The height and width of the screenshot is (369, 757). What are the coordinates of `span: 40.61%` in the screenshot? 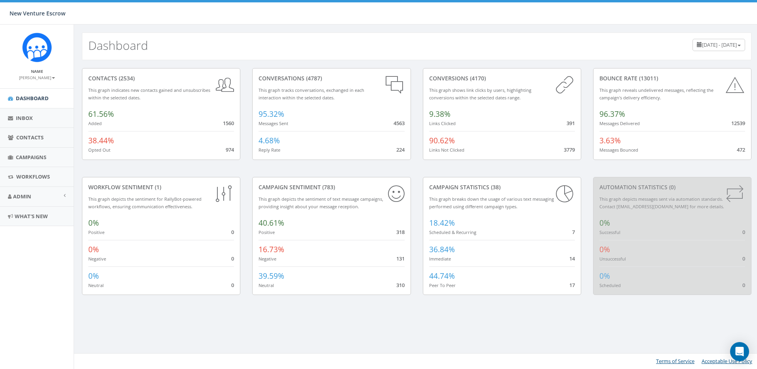 It's located at (271, 223).